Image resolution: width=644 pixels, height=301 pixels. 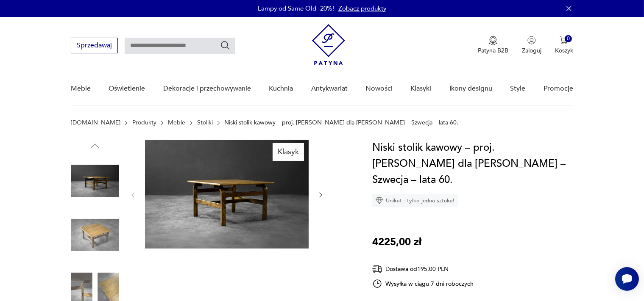 What do you see at coordinates (397, 242) in the screenshot?
I see `p: 4225,00 zł` at bounding box center [397, 242].